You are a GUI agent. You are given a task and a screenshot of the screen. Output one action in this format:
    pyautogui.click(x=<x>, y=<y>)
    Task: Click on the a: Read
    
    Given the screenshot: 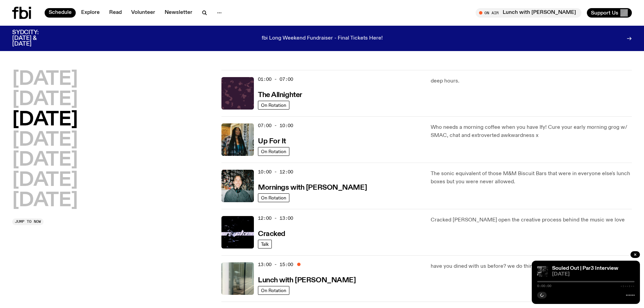 What is the action you would take?
    pyautogui.click(x=115, y=13)
    